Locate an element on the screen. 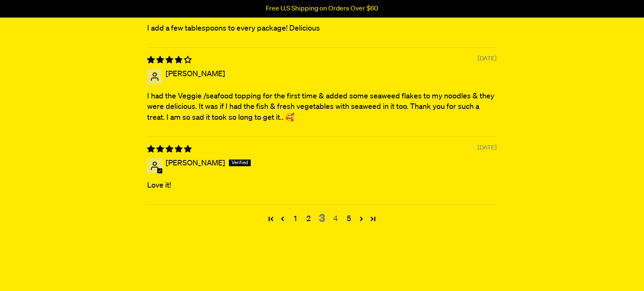 This screenshot has width=644, height=291. p: I add a few tablespoons to every package! Delicious is located at coordinates (322, 29).